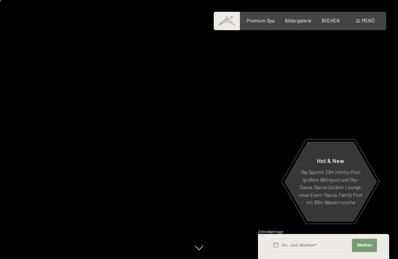 The image size is (398, 259). Describe the element at coordinates (330, 182) in the screenshot. I see `a: Hot & New Sky Spa mit 23m Infinity Pool, großem Whirlpool und Sky-Sauna, Sauna Outdoor Lounge, ne...` at that location.